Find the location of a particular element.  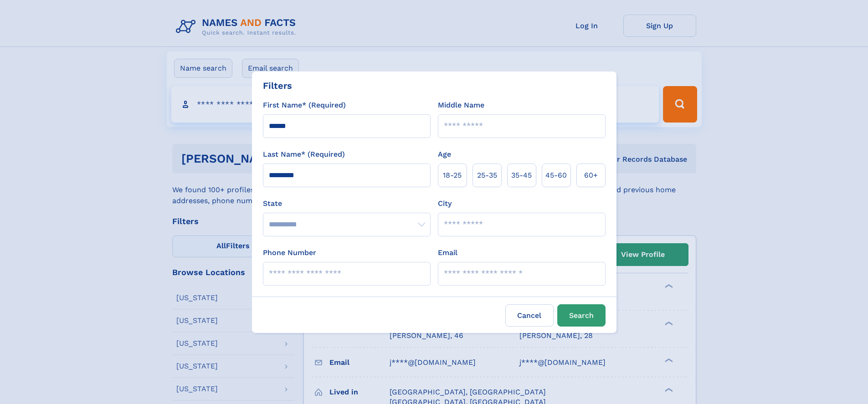

span: 25‑35 is located at coordinates (487, 175).